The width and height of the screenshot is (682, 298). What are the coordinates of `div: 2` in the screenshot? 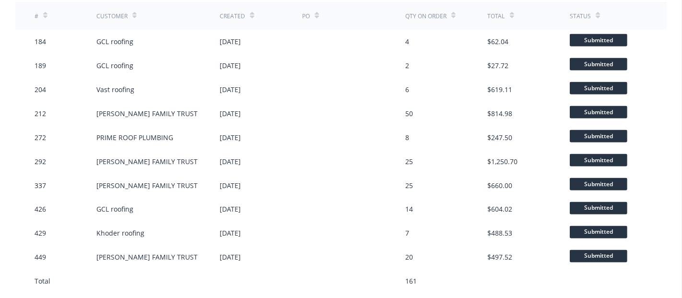 It's located at (407, 65).